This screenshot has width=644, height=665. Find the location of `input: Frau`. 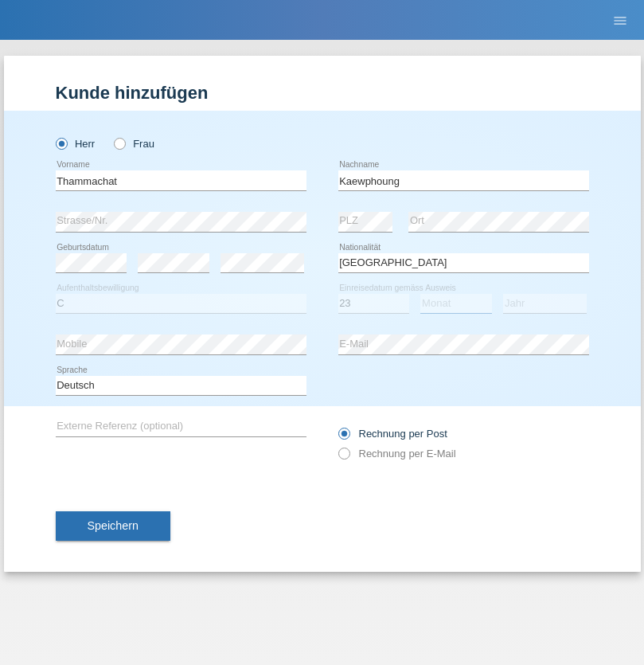

input: Frau is located at coordinates (119, 143).